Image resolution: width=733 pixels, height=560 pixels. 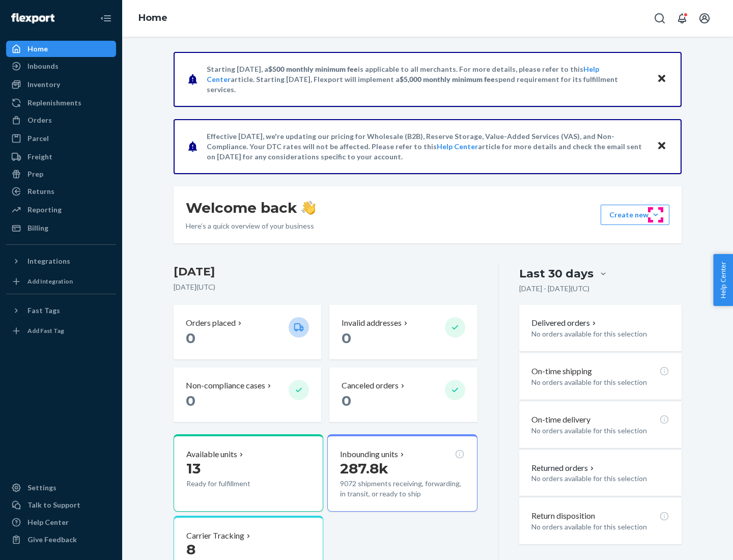 What do you see at coordinates (48, 261) in the screenshot?
I see `div: Integrations` at bounding box center [48, 261].